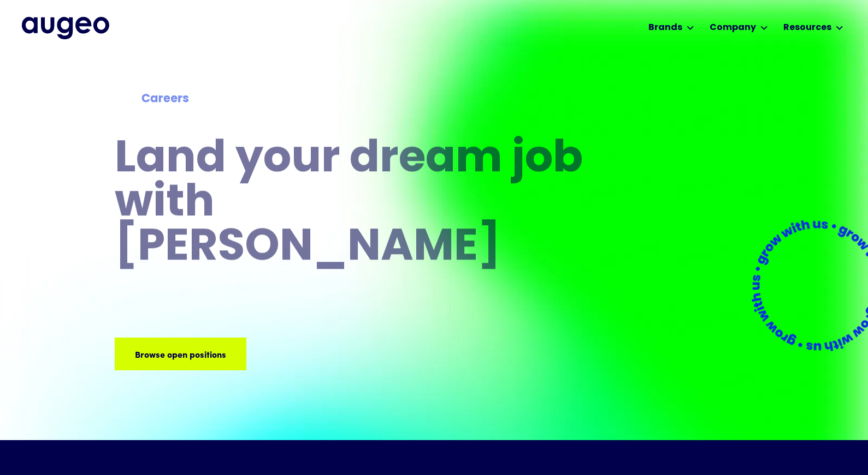 The image size is (868, 475). What do you see at coordinates (665, 28) in the screenshot?
I see `div: Brands` at bounding box center [665, 28].